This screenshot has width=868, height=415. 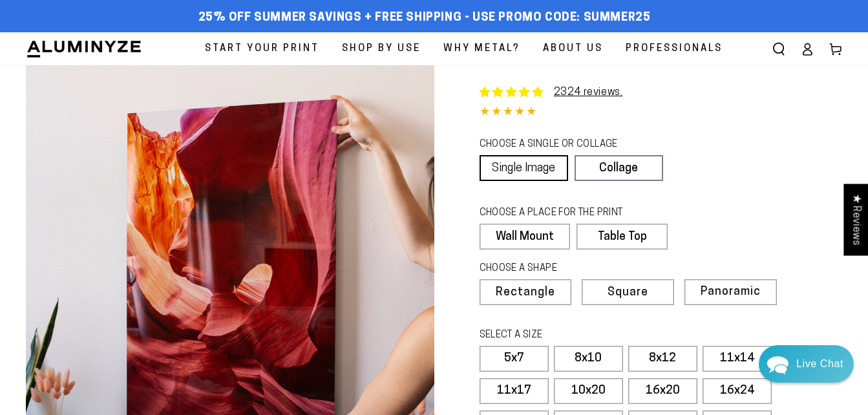 I want to click on label: 8x12, so click(x=662, y=359).